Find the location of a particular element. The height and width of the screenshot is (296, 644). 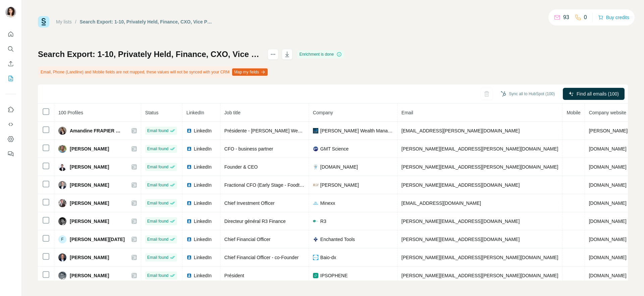

button: Enrich CSV is located at coordinates (11, 64).